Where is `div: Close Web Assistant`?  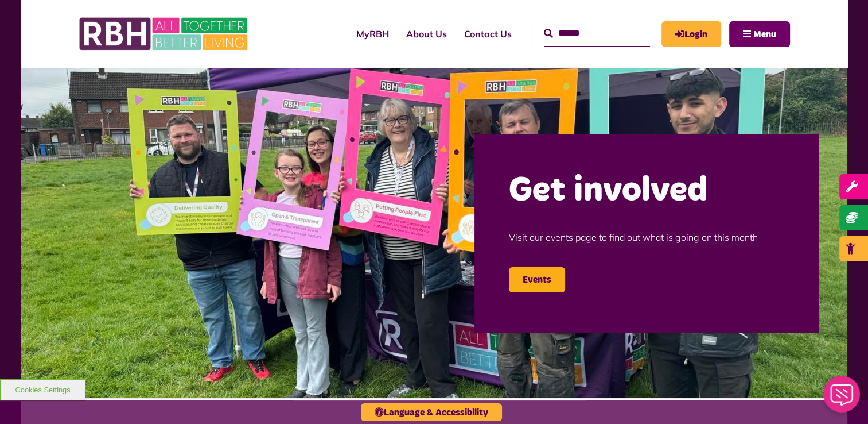 div: Close Web Assistant is located at coordinates (25, 22).